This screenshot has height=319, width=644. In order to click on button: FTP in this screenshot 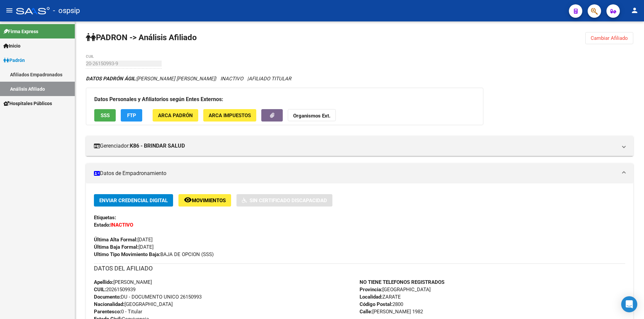, I will do `click(132, 115)`.